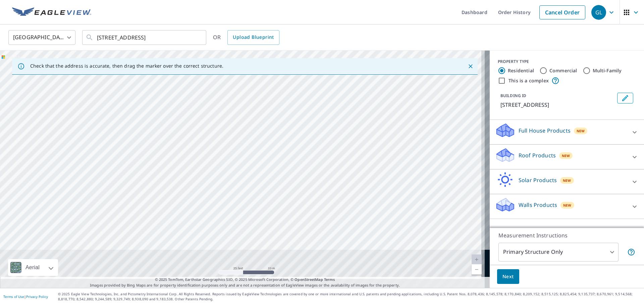 This screenshot has height=305, width=644. What do you see at coordinates (538, 181) in the screenshot?
I see `p: Solar Products` at bounding box center [538, 181].